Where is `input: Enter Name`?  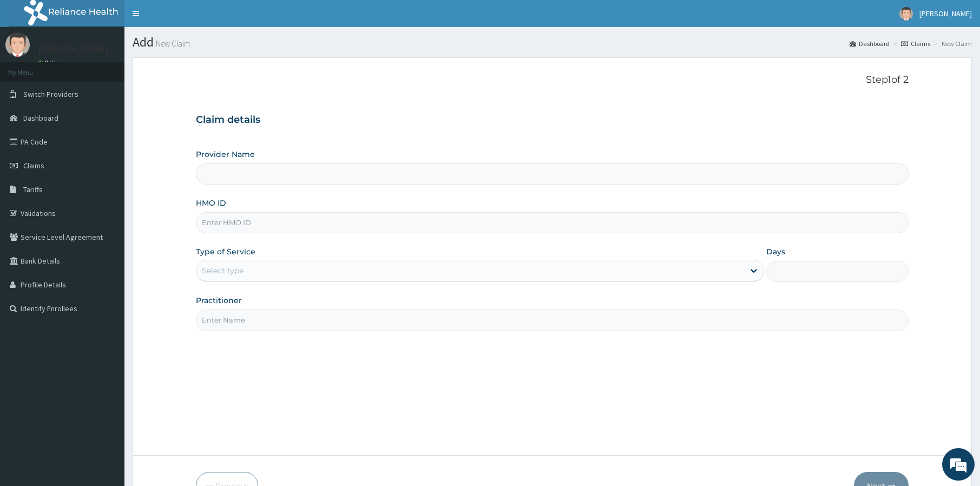 input: Enter Name is located at coordinates (552, 320).